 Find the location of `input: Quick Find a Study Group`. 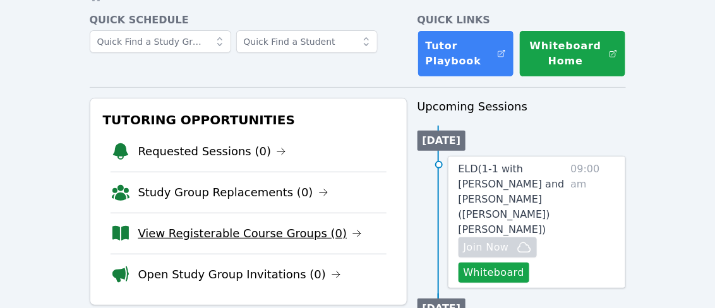

input: Quick Find a Study Group is located at coordinates (160, 42).